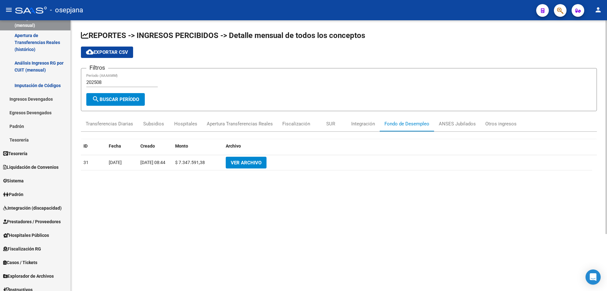 Image resolution: width=607 pixels, height=291 pixels. I want to click on mat-icon: cloud_download, so click(90, 52).